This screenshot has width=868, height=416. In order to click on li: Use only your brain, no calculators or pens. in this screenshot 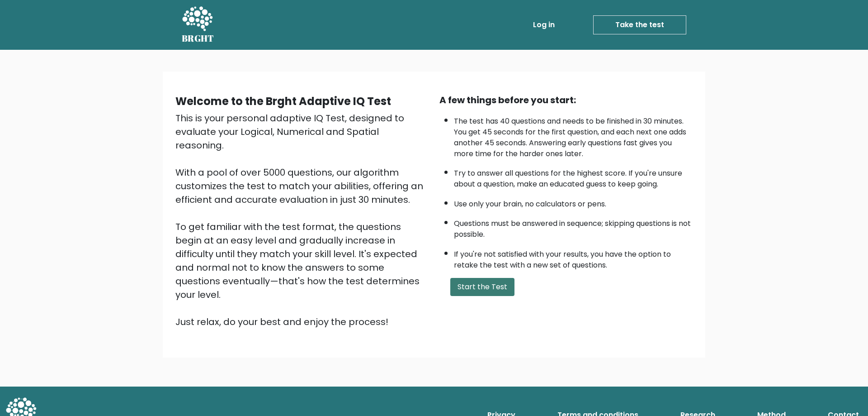, I will do `click(573, 202)`.